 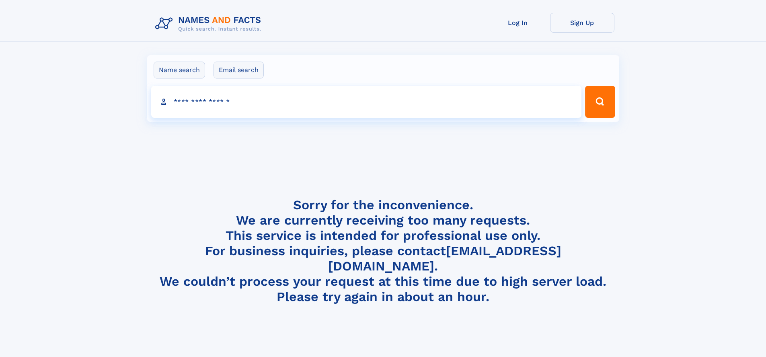 I want to click on label: Email search, so click(x=238, y=70).